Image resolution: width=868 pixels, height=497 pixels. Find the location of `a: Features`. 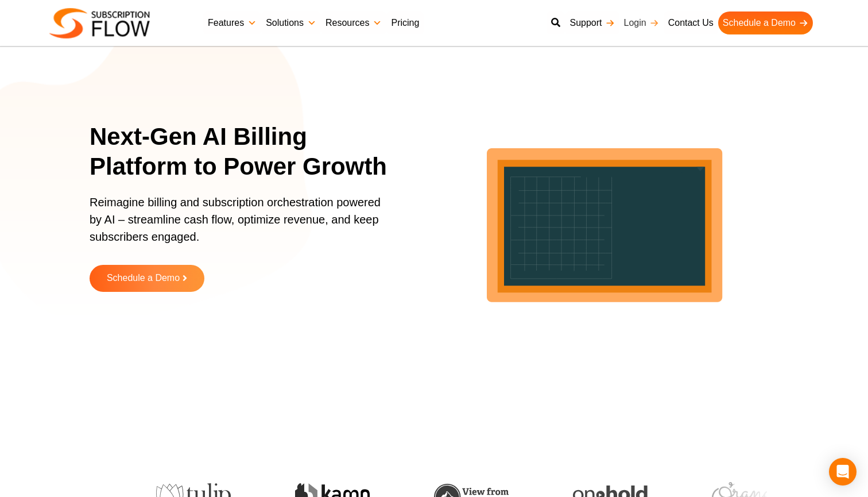

a: Features is located at coordinates (232, 23).